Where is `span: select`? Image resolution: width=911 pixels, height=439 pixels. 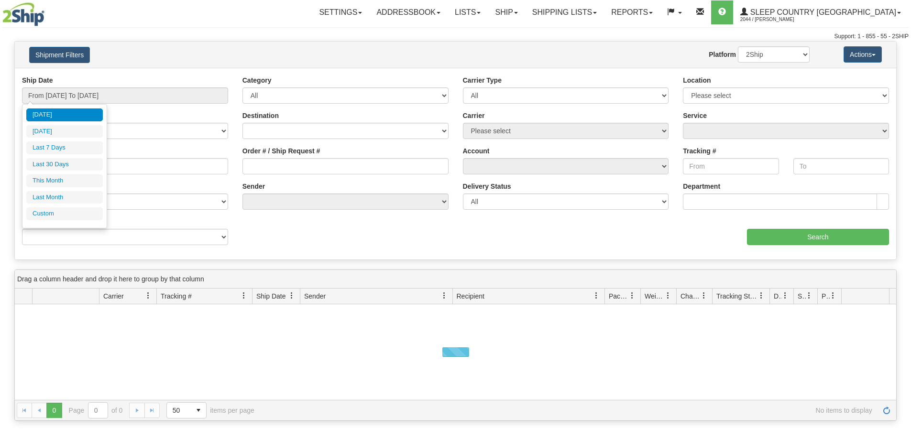 span: select is located at coordinates (198, 411).